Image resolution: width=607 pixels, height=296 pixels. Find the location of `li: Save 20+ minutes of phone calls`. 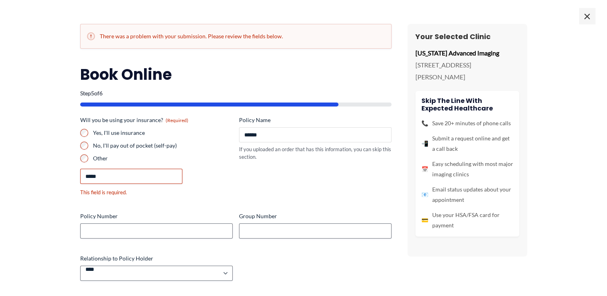

li: Save 20+ minutes of phone calls is located at coordinates (468, 123).